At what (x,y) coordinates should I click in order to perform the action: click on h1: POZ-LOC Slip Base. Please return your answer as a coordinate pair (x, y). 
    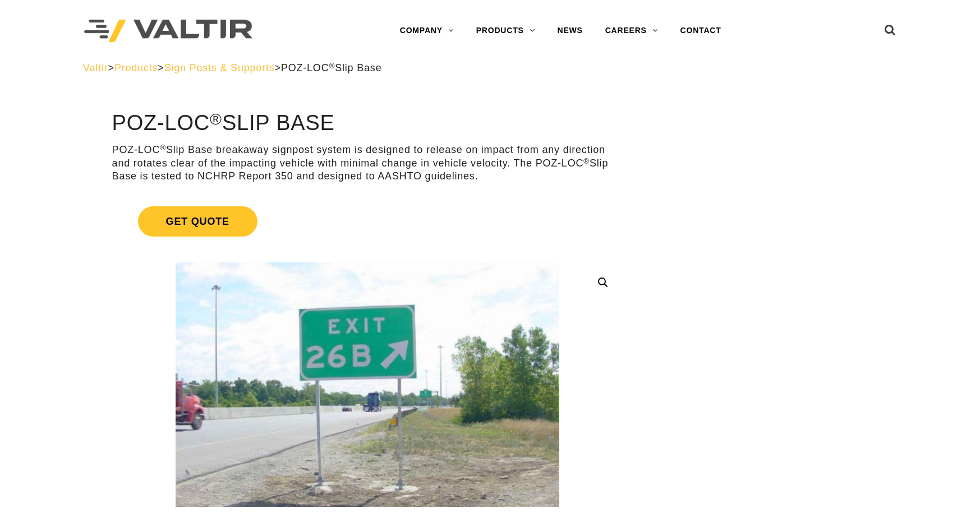
    Looking at the image, I should click on (367, 123).